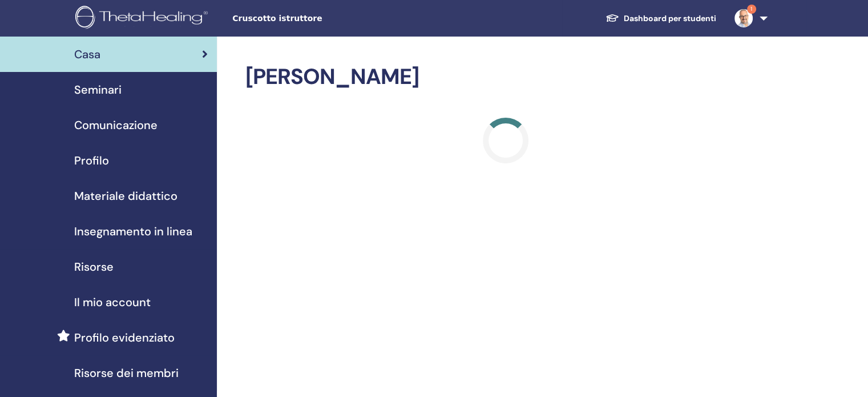 The height and width of the screenshot is (397, 868). I want to click on span: Profilo, so click(91, 161).